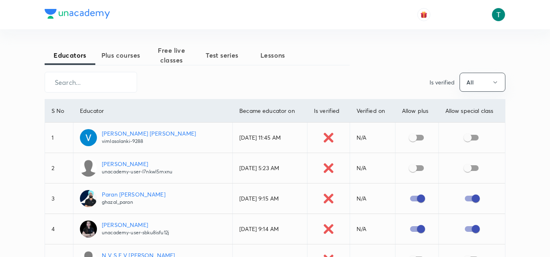 This screenshot has height=257, width=550. I want to click on th: Became educator on, so click(270, 111).